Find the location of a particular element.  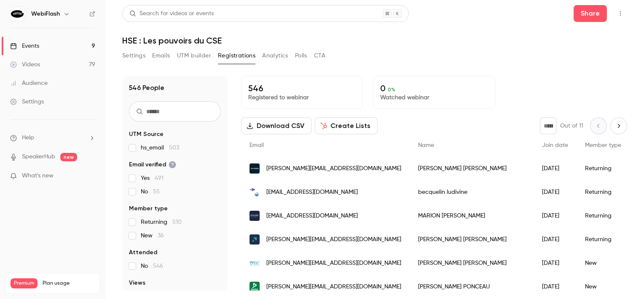

button: Next page is located at coordinates (619, 126).